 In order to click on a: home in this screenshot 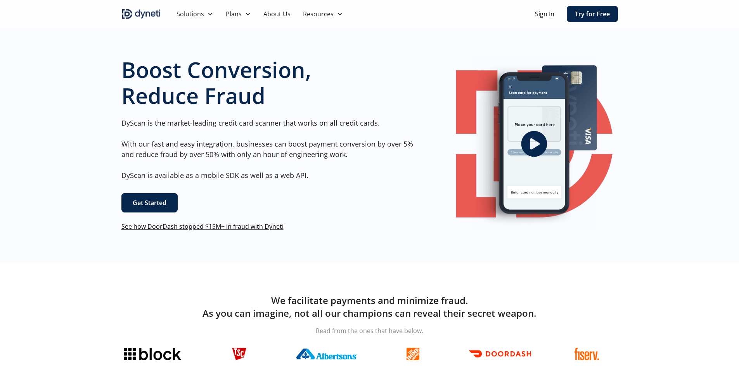, I will do `click(141, 14)`.